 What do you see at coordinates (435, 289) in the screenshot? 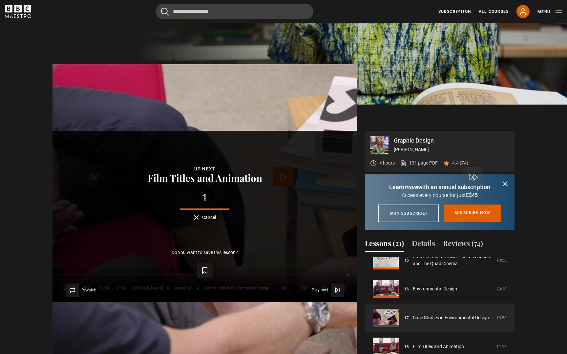
I see `a: Environmental Design` at bounding box center [435, 289].